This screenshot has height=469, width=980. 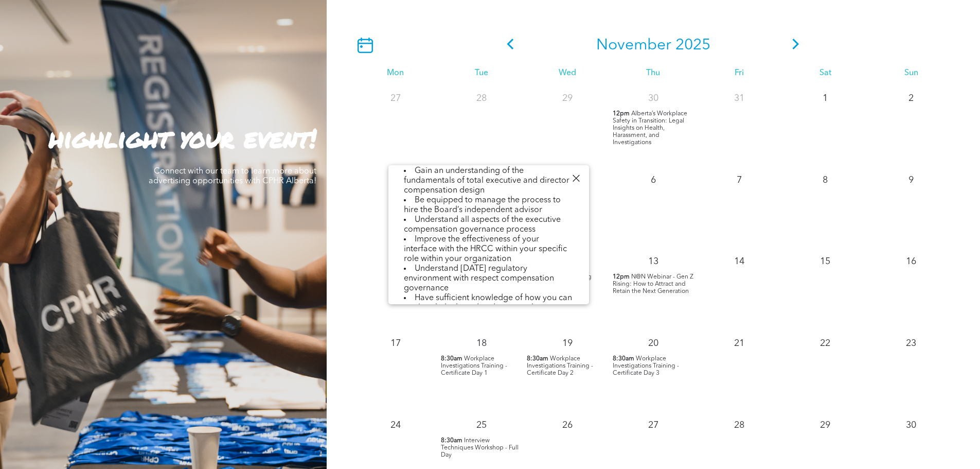 I want to click on li: Gain an understanding of the fundamentals of total executive and director compensation design, so click(x=489, y=180).